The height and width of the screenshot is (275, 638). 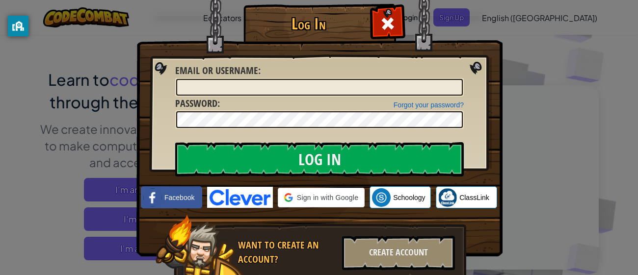 I want to click on span: Password, so click(x=196, y=103).